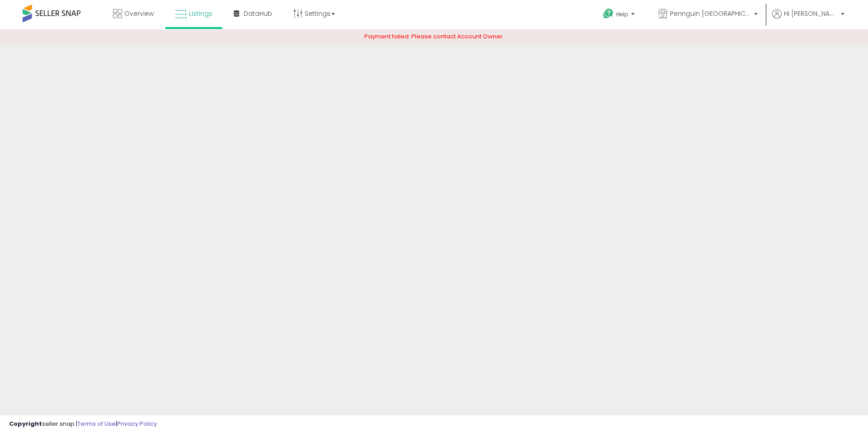 The image size is (868, 433). What do you see at coordinates (434, 36) in the screenshot?
I see `span: Payment failed: Please contact Account Owner.` at bounding box center [434, 36].